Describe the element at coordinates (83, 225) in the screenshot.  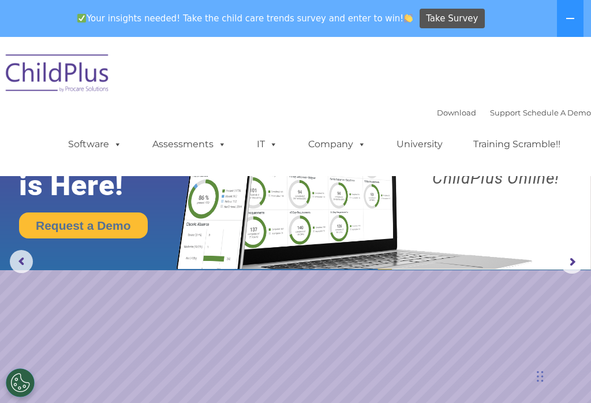
I see `a: Request a Demo` at that location.